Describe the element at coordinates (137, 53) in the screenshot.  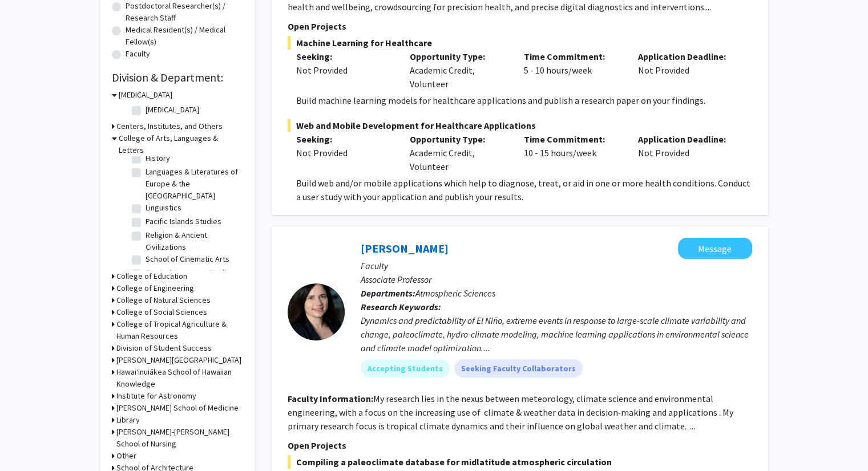
I see `label: Faculty` at that location.